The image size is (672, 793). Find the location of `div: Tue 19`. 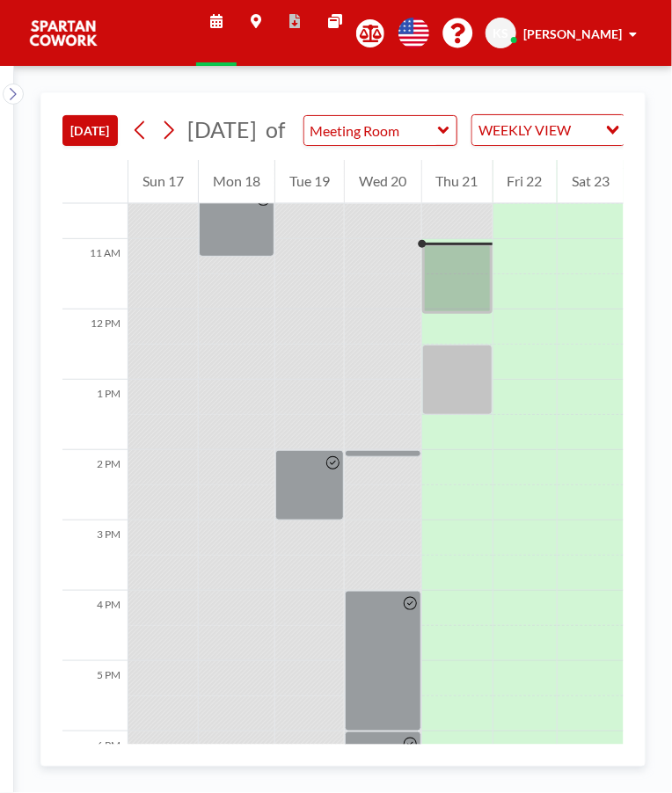

div: Tue 19 is located at coordinates (310, 182).